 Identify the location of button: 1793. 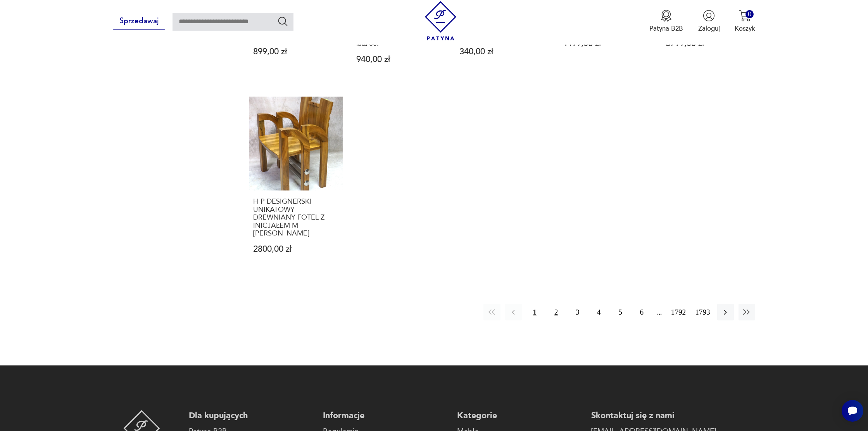
(702, 312).